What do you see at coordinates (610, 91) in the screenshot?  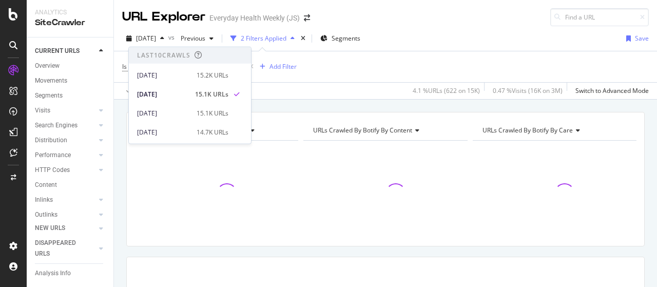 I see `button: Switch to Advanced Mode` at bounding box center [610, 91].